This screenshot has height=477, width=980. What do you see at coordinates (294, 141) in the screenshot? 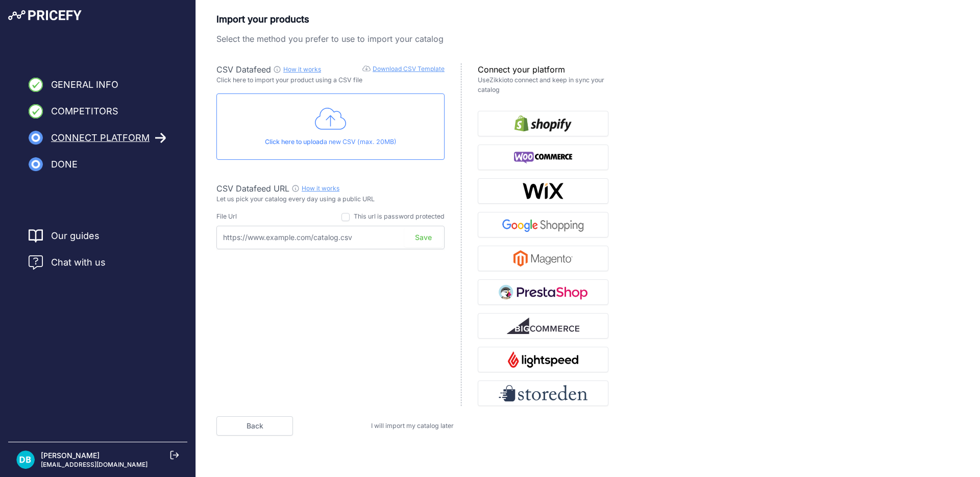
I see `span: Click here to upload` at bounding box center [294, 141].